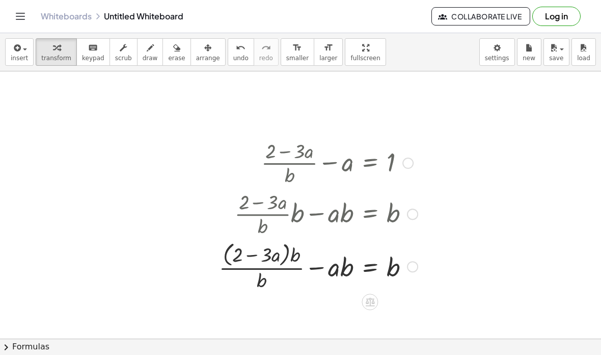 This screenshot has width=601, height=355. What do you see at coordinates (266, 48) in the screenshot?
I see `i: redo` at bounding box center [266, 48].